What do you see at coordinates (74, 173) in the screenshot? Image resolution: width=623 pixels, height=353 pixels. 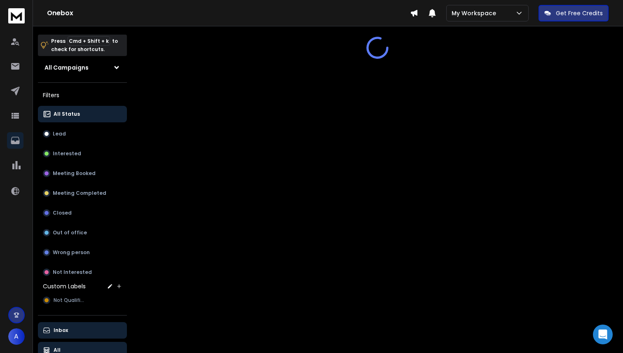 I see `p: Meeting Booked` at bounding box center [74, 173].